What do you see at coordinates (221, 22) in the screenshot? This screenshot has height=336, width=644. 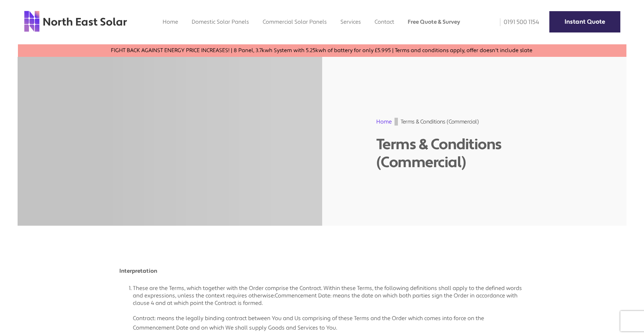 I see `a: Domestic Solar Panels` at bounding box center [221, 22].